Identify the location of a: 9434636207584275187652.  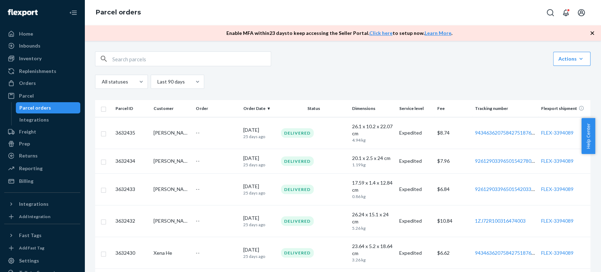
(506, 132).